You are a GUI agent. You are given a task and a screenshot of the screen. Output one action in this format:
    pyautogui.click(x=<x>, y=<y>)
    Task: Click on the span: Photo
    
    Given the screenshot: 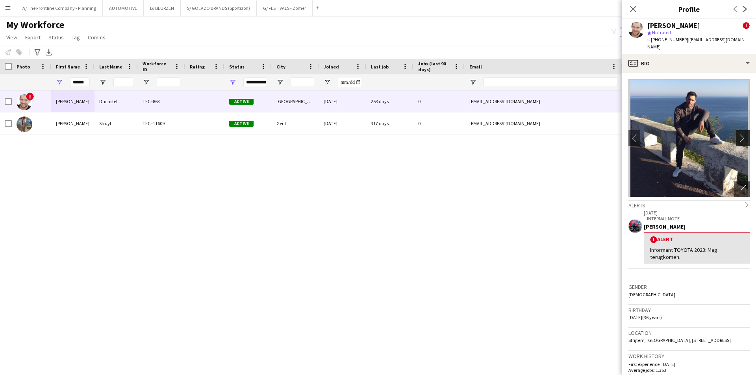 What is the action you would take?
    pyautogui.click(x=23, y=67)
    